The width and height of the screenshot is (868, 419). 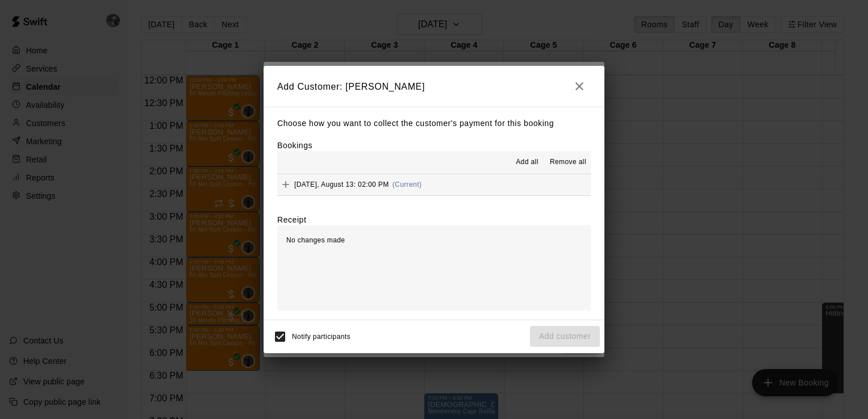 What do you see at coordinates (321, 337) in the screenshot?
I see `span: Notify participants` at bounding box center [321, 337].